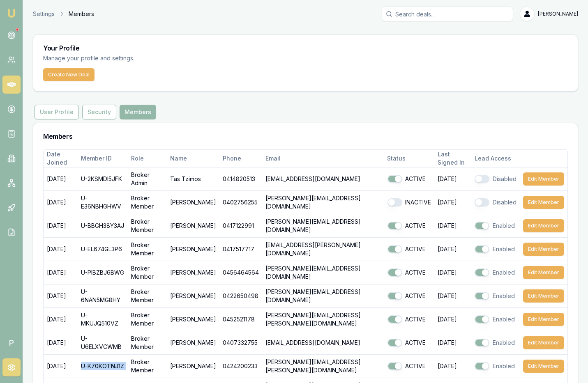 The image size is (588, 383). Describe the element at coordinates (103, 202) in the screenshot. I see `td: U-E36NBHGHWV` at that location.